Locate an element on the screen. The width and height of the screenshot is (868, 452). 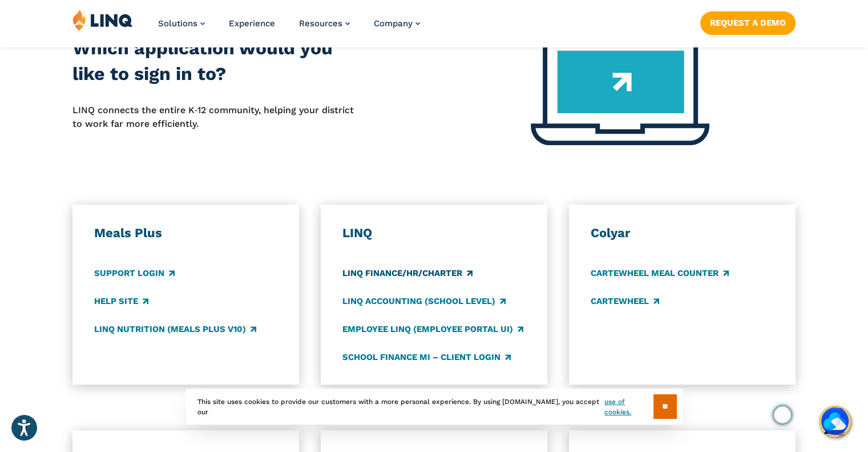
a: Resources is located at coordinates (324, 24).